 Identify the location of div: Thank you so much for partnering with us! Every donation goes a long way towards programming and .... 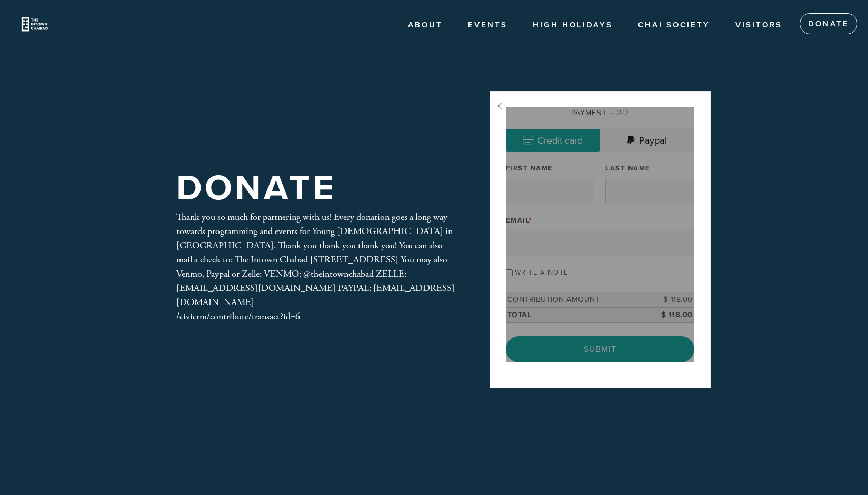
(316, 267).